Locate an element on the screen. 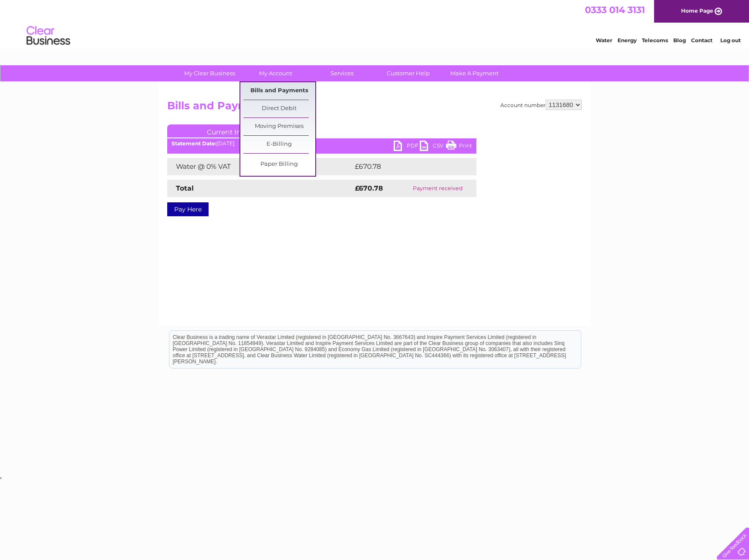 The image size is (749, 560). td: Water @ 0% VAT is located at coordinates (260, 166).